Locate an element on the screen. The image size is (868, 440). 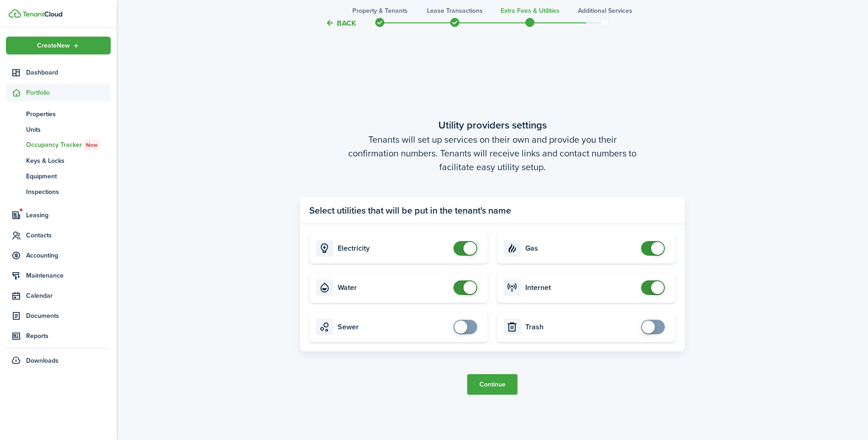
h3: Additional Services is located at coordinates (604, 10).